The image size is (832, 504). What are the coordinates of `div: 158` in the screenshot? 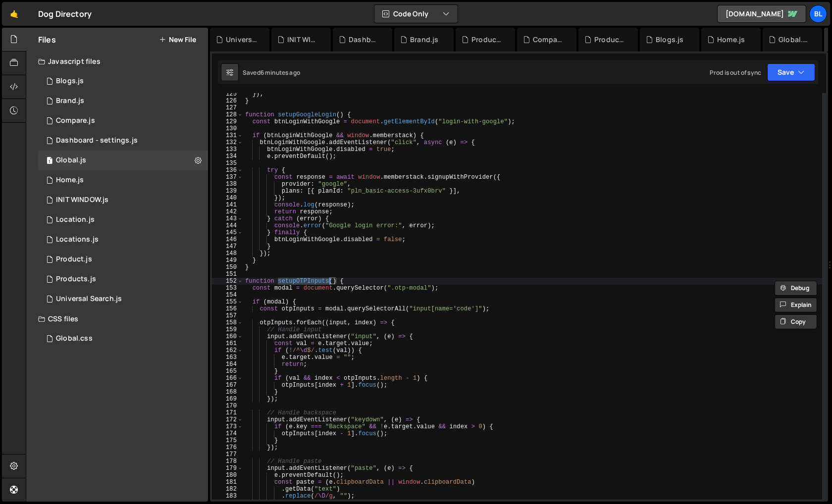 It's located at (227, 323).